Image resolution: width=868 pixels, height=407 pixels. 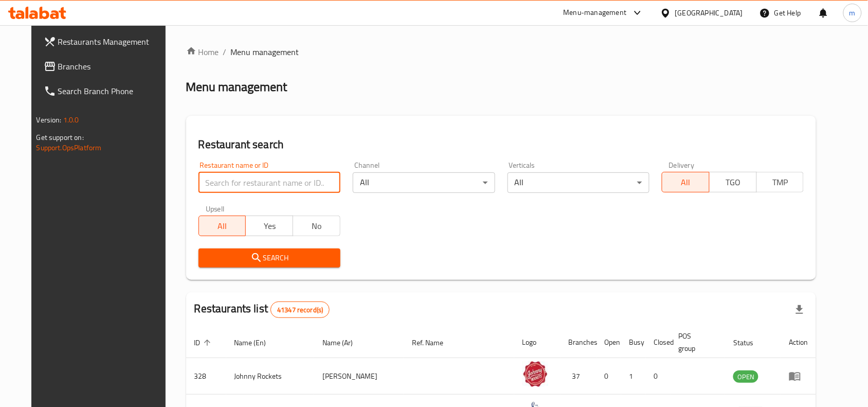 I want to click on th: Open, so click(x=608, y=342).